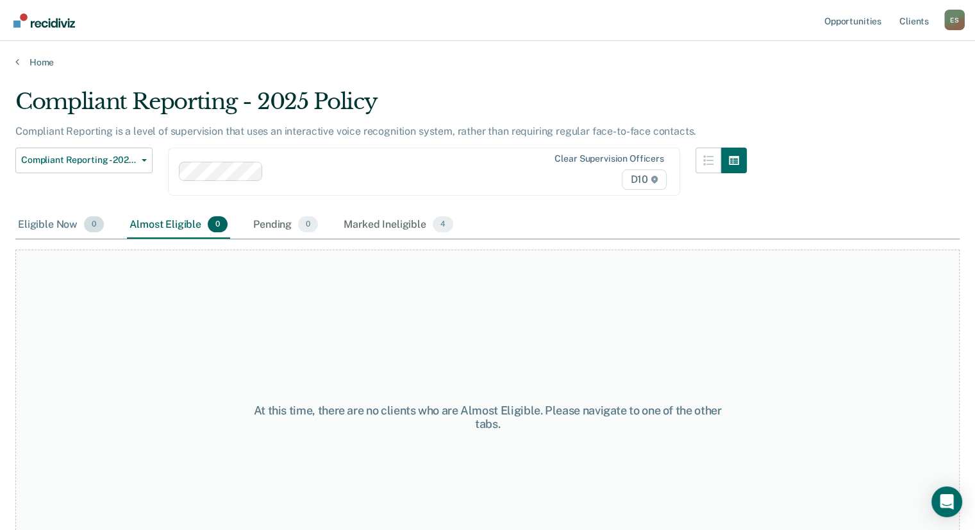 Image resolution: width=975 pixels, height=530 pixels. I want to click on div: Marked Ineligible4, so click(398, 225).